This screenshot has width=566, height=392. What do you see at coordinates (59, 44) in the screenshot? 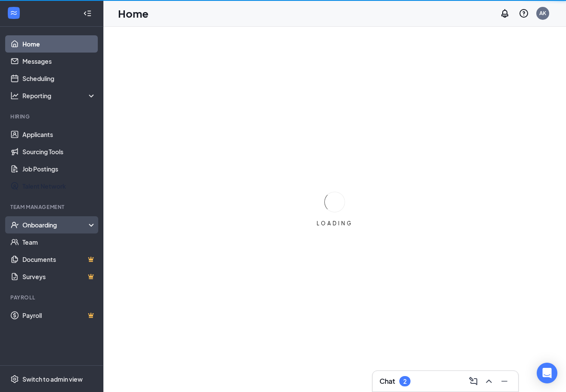
I see `a: Home` at bounding box center [59, 44].